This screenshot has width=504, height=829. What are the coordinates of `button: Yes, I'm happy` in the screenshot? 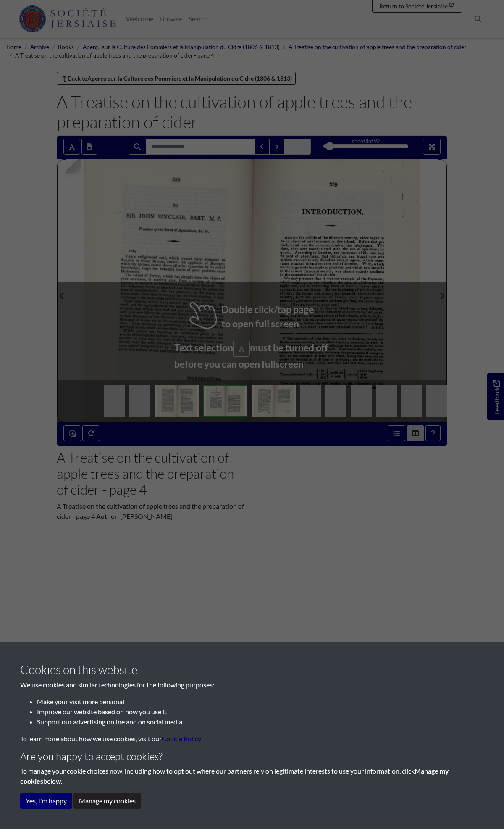 It's located at (47, 801).